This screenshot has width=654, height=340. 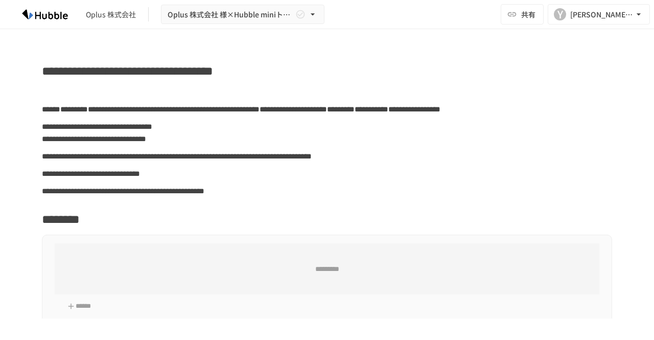 What do you see at coordinates (560, 14) in the screenshot?
I see `div: Y` at bounding box center [560, 14].